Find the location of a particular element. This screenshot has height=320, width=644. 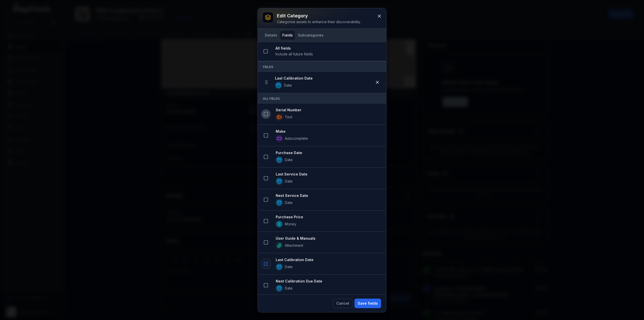

button: Fields is located at coordinates (288, 35).